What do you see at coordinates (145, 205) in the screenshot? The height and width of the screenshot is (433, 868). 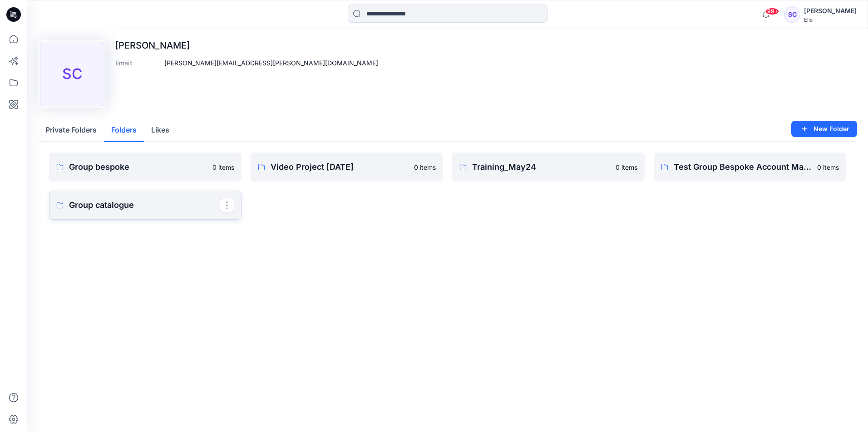 I see `a: Group catalogue` at bounding box center [145, 205].